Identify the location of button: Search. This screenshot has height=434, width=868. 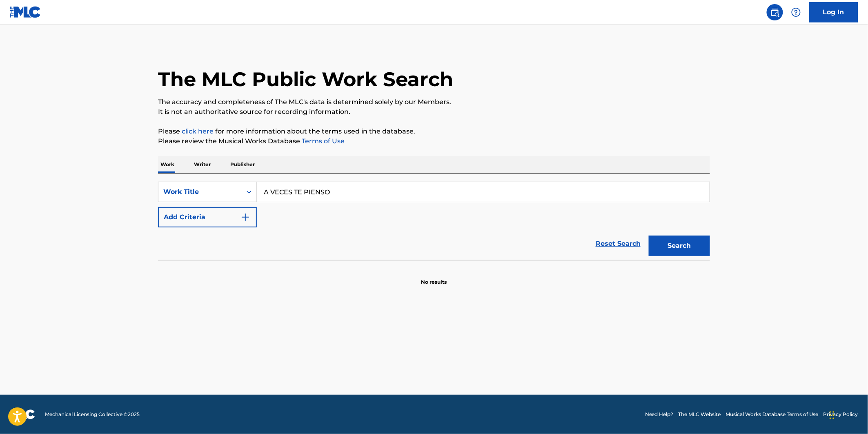
(679, 246).